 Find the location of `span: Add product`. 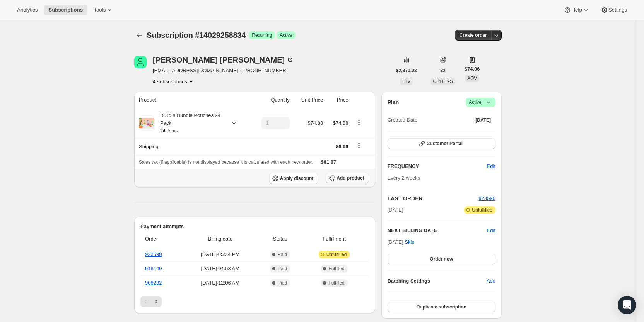

span: Add product is located at coordinates (350, 178).